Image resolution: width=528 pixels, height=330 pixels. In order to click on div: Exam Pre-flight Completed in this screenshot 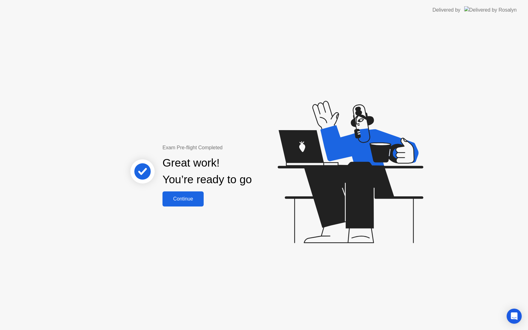, I will do `click(227, 148)`.